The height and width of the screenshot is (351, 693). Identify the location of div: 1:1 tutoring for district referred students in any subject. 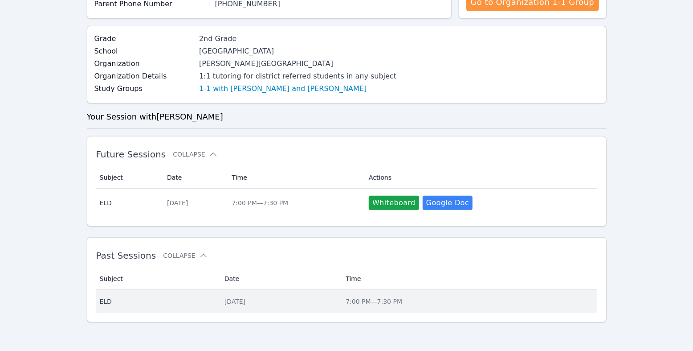
(298, 76).